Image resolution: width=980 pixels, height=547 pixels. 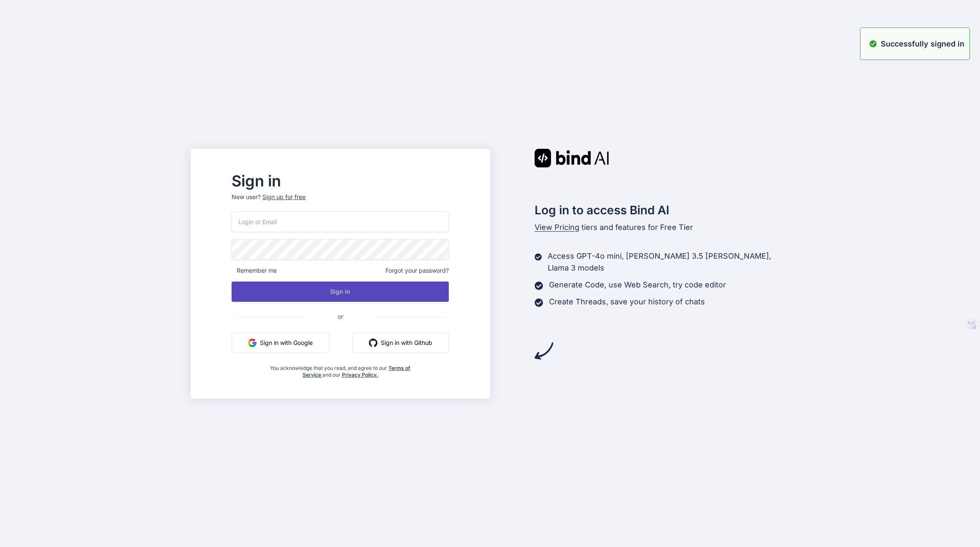 I want to click on span: or, so click(x=340, y=316).